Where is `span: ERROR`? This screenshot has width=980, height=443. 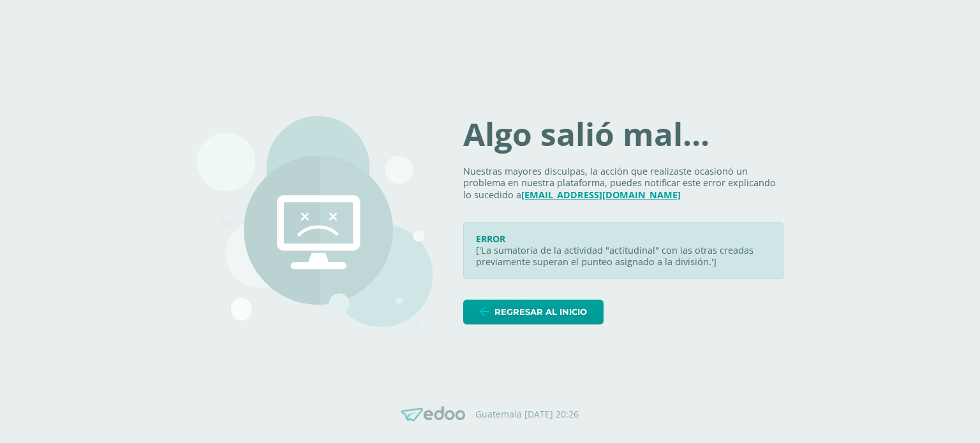 span: ERROR is located at coordinates (491, 238).